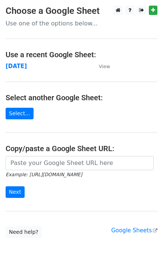 The width and height of the screenshot is (163, 257). I want to click on p: Use one of the options below..., so click(81, 23).